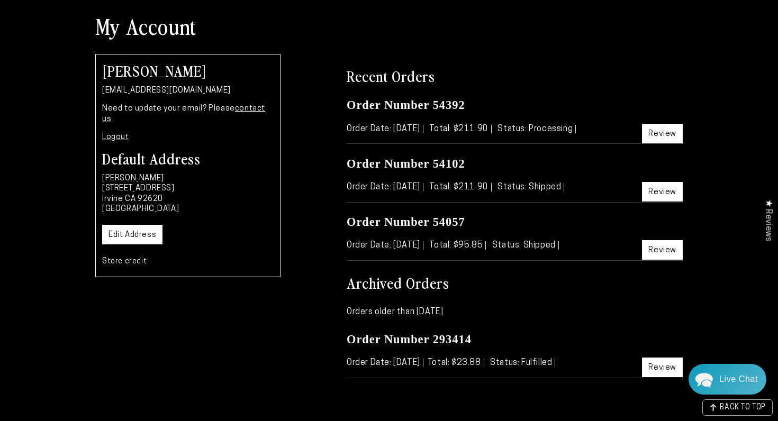  What do you see at coordinates (406, 105) in the screenshot?
I see `a: Order Number 54392` at bounding box center [406, 105].